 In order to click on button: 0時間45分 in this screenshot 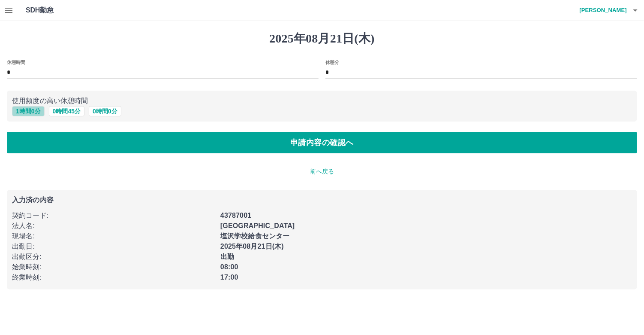, I will do `click(66, 111)`.